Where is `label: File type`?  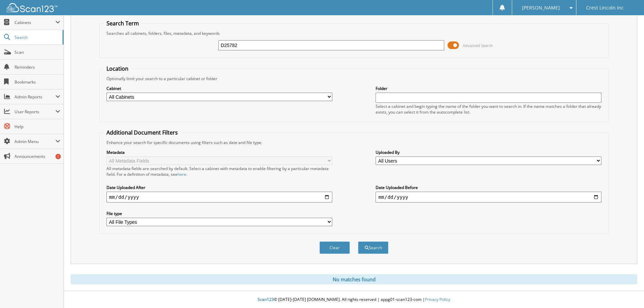
label: File type is located at coordinates (220, 213).